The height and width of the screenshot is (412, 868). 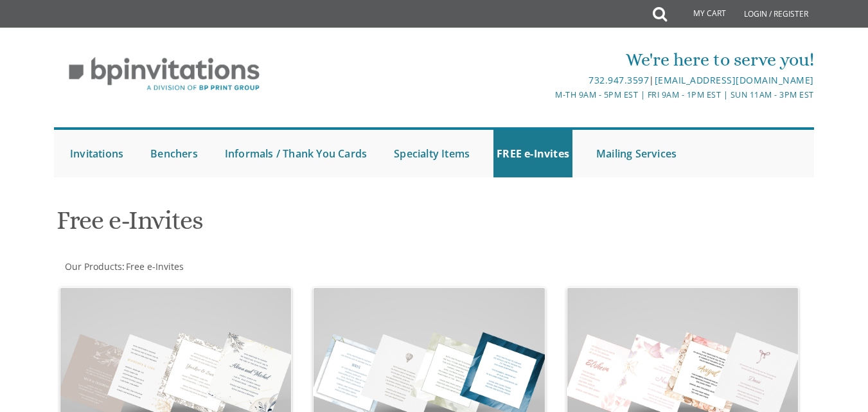 I want to click on a: FREE e-Invites, so click(x=533, y=153).